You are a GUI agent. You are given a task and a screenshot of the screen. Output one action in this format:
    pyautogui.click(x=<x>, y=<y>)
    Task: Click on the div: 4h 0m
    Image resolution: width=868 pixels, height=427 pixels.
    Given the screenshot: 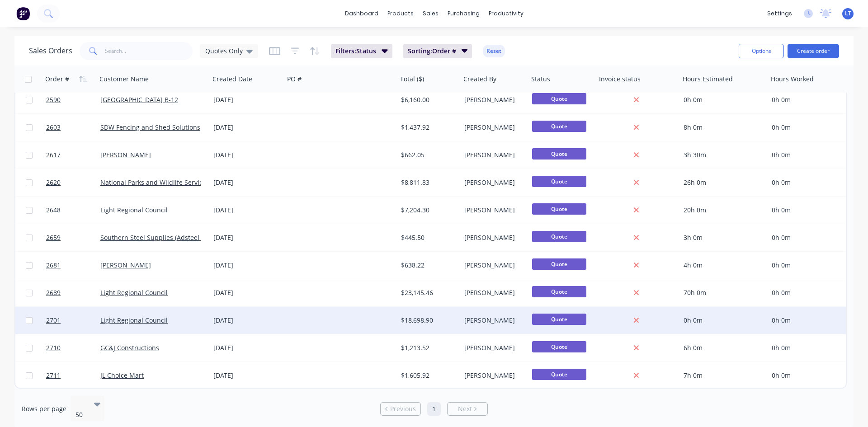 What is the action you would take?
    pyautogui.click(x=722, y=265)
    